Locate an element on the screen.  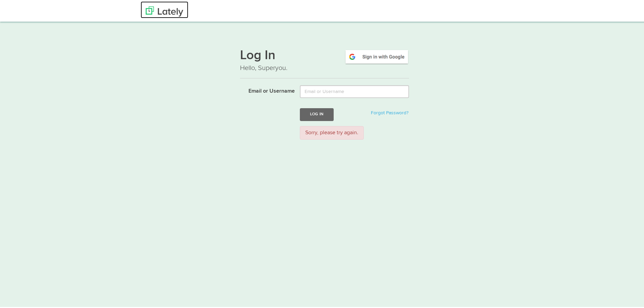
label: Email or Username is located at coordinates (265, 89).